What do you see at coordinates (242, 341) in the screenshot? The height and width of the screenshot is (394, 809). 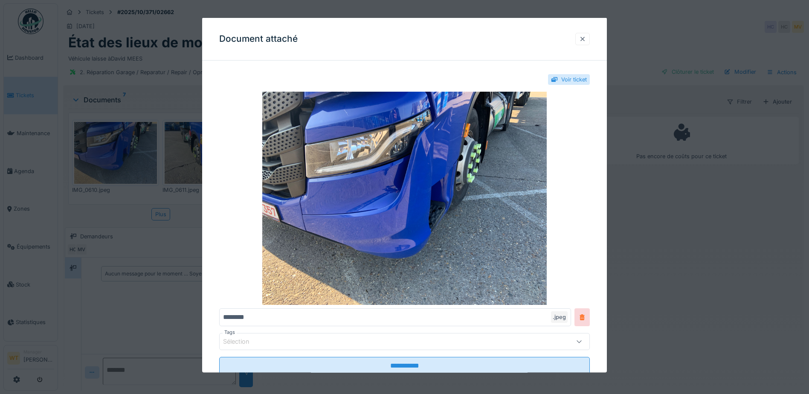 I see `div: Sélection` at bounding box center [242, 341].